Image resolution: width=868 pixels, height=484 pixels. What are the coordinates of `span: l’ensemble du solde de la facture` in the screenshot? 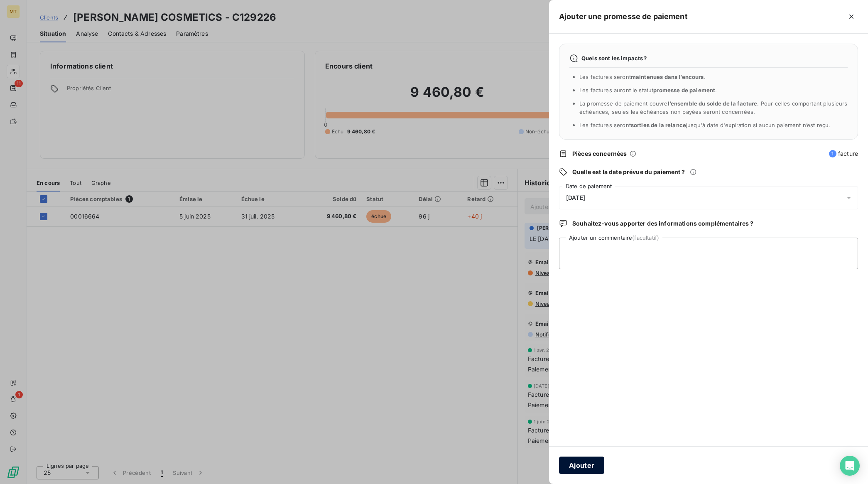 It's located at (713, 104).